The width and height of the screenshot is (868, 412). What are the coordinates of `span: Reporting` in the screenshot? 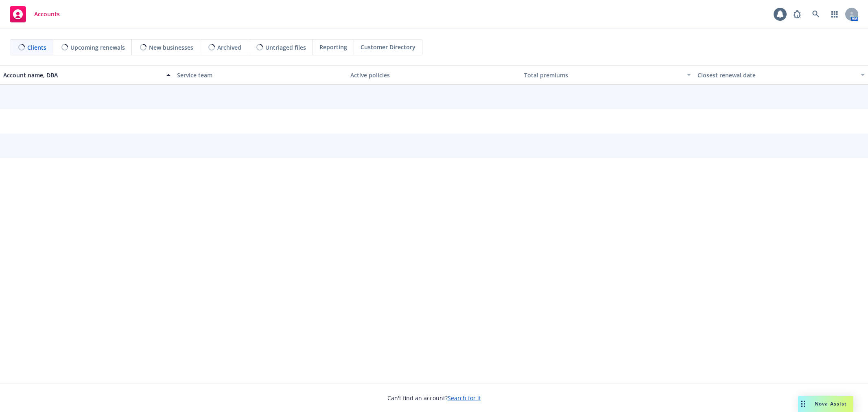 It's located at (334, 47).